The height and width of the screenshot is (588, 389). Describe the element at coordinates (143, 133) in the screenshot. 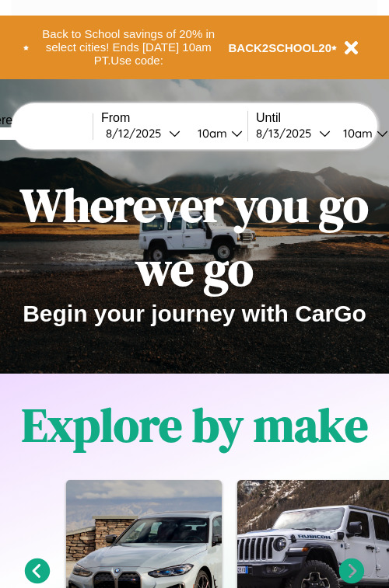

I see `button: 8/12/2025` at that location.